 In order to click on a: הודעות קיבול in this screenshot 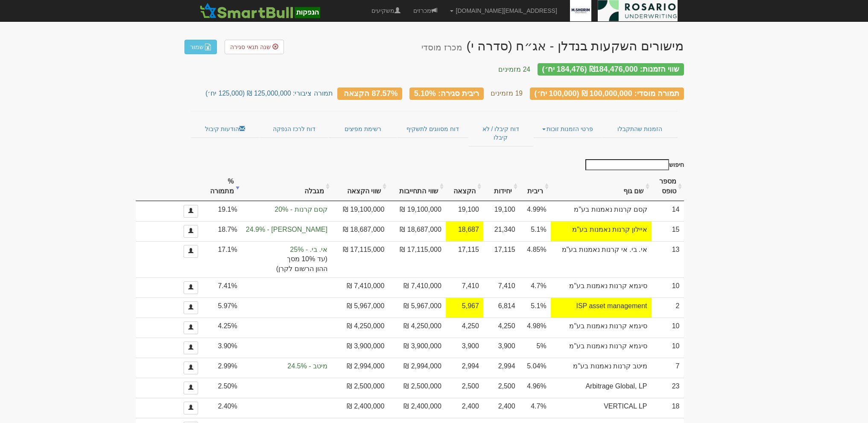, I will do `click(225, 129)`.